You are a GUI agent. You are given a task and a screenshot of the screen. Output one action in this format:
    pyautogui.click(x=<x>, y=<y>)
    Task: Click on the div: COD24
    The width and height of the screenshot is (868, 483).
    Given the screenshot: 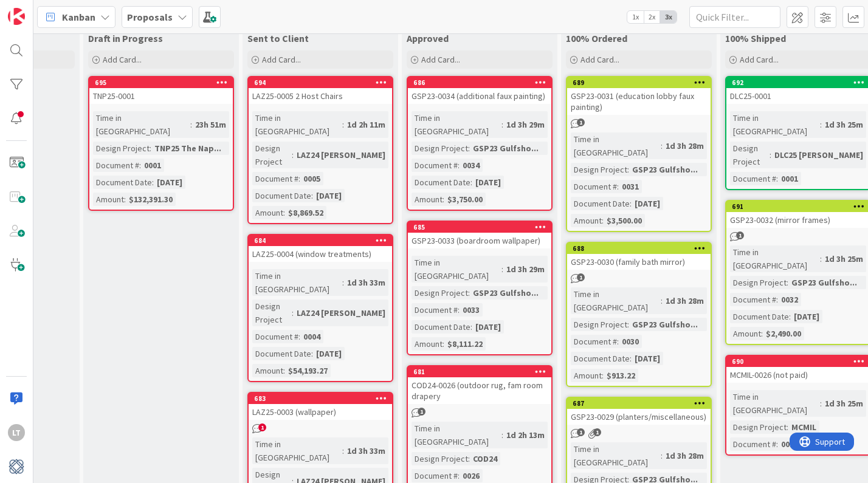 What is the action you would take?
    pyautogui.click(x=485, y=459)
    